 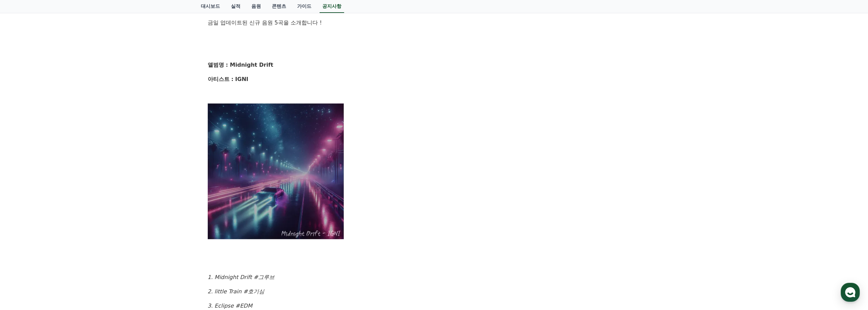 I want to click on em: 3. Eclipse #EDM, so click(x=230, y=306).